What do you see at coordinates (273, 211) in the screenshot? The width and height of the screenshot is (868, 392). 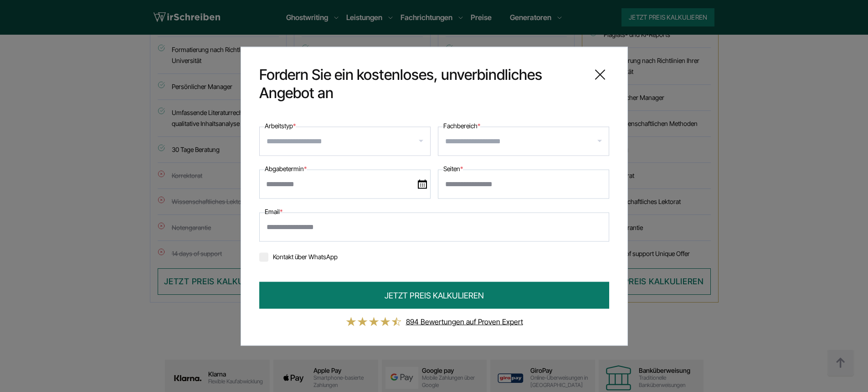 I see `label: Email` at bounding box center [273, 211].